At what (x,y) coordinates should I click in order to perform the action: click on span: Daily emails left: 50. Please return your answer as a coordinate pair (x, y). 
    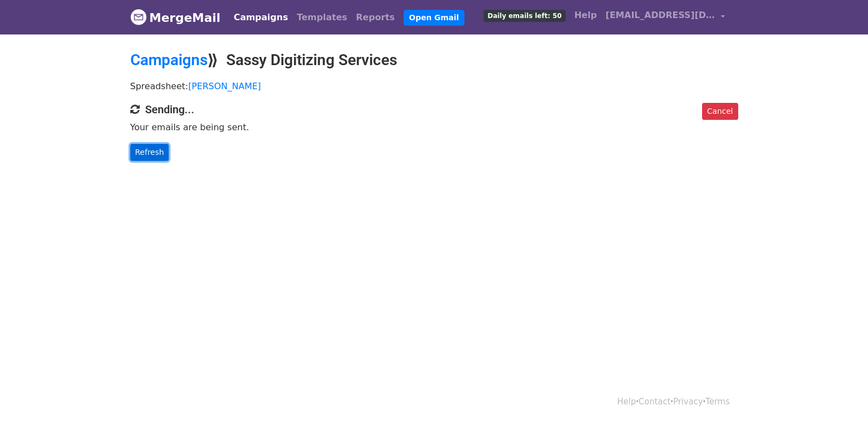
    Looking at the image, I should click on (524, 16).